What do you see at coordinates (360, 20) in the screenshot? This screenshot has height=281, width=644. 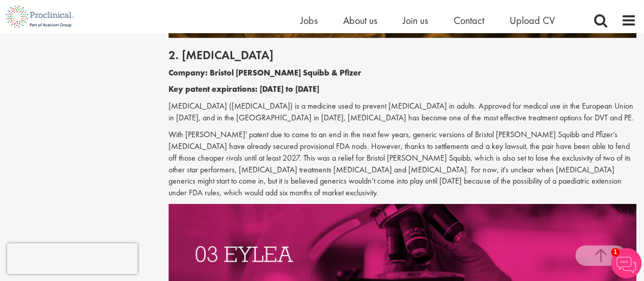 I see `a: About us` at bounding box center [360, 20].